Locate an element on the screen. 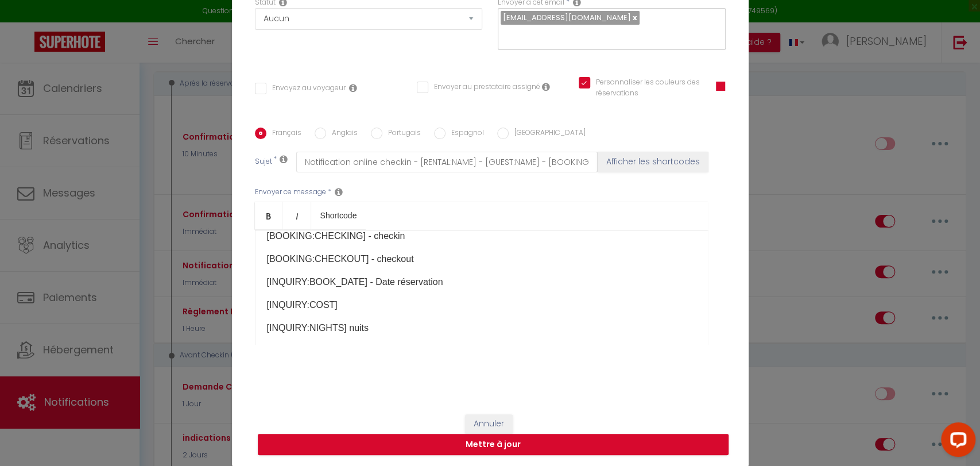  label: Portugais is located at coordinates (402, 134).